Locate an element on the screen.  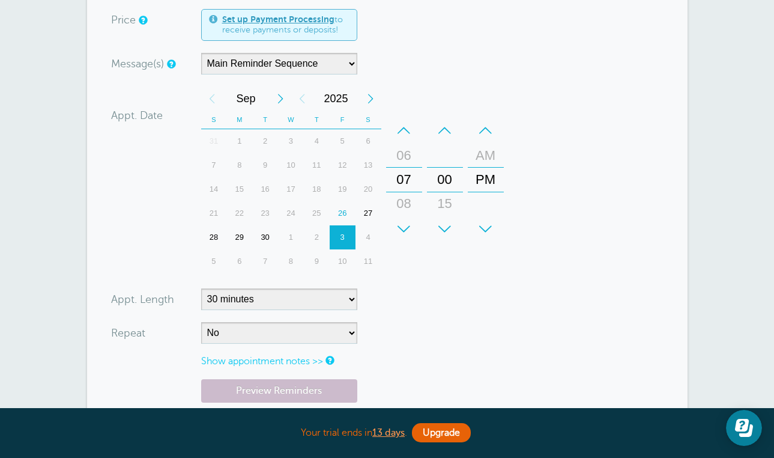
div: Next Year is located at coordinates (371, 99).